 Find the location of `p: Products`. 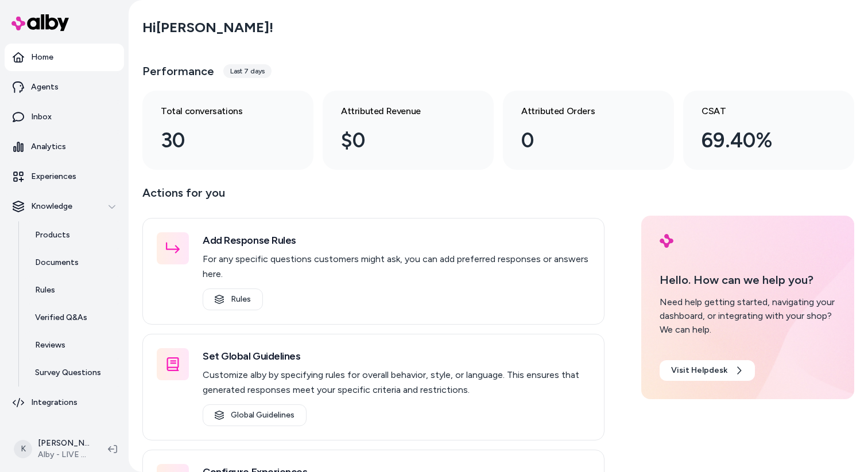

p: Products is located at coordinates (52, 235).